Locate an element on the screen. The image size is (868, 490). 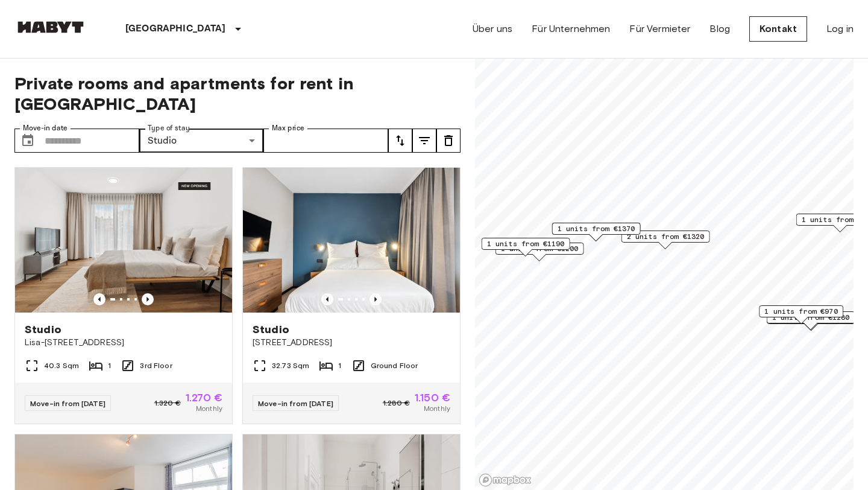
span: 1 units from €970 is located at coordinates (802, 311).